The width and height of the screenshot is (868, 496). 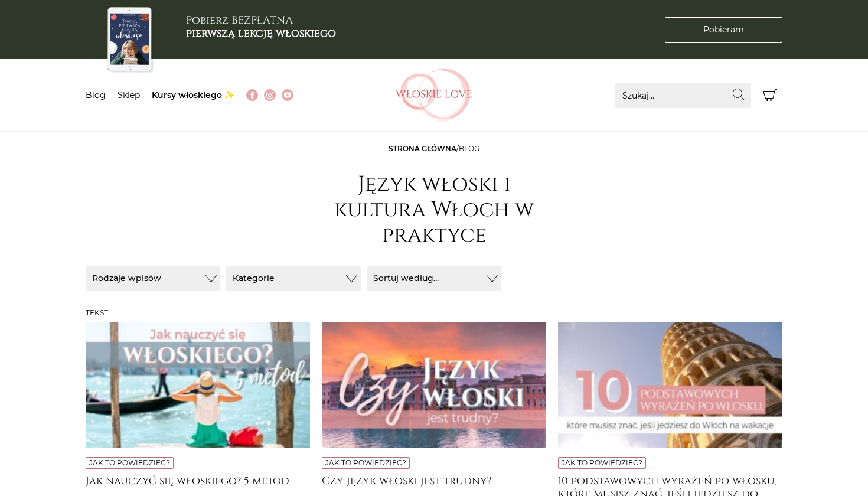 What do you see at coordinates (193, 95) in the screenshot?
I see `a: Kursy włoskiego ✨` at bounding box center [193, 95].